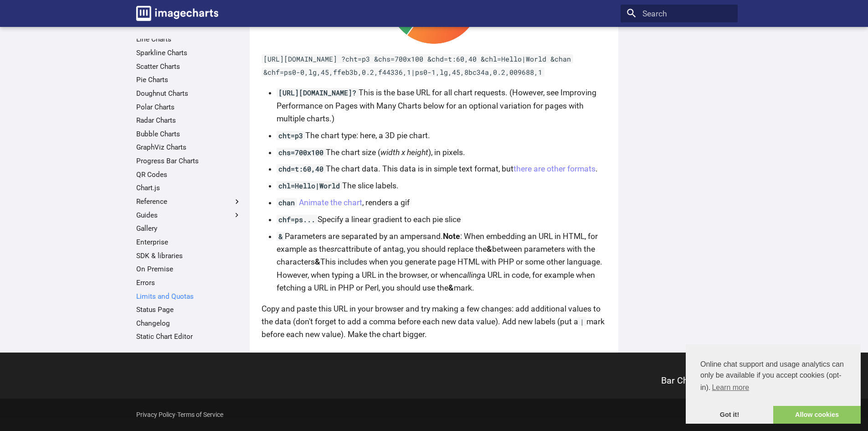  What do you see at coordinates (189, 107) in the screenshot?
I see `a: Polar Charts` at bounding box center [189, 107].